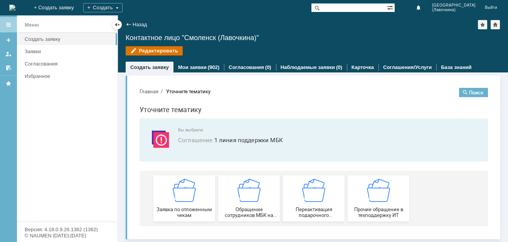  I want to click on div: Сделать домашней страницей, so click(495, 25).